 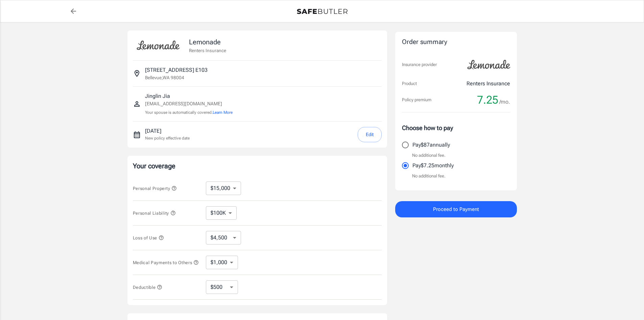 What do you see at coordinates (168, 138) in the screenshot?
I see `p: New policy effective date` at bounding box center [168, 138].